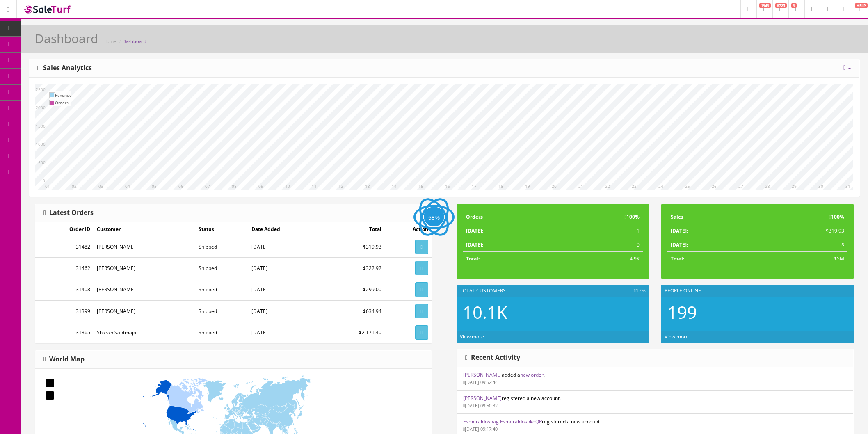  What do you see at coordinates (655, 379) in the screenshot?
I see `li: added a .` at bounding box center [655, 379].